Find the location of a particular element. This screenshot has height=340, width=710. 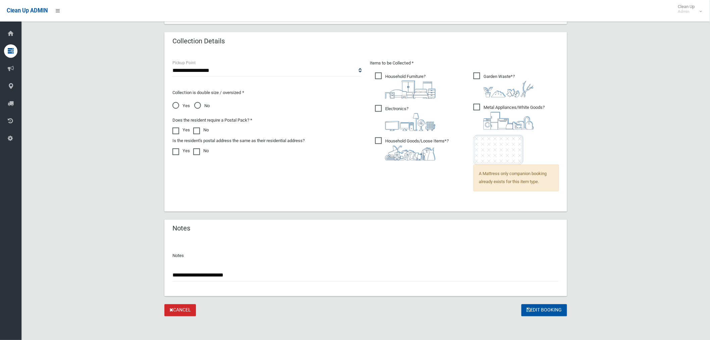

span: Electronics is located at coordinates (405, 118).